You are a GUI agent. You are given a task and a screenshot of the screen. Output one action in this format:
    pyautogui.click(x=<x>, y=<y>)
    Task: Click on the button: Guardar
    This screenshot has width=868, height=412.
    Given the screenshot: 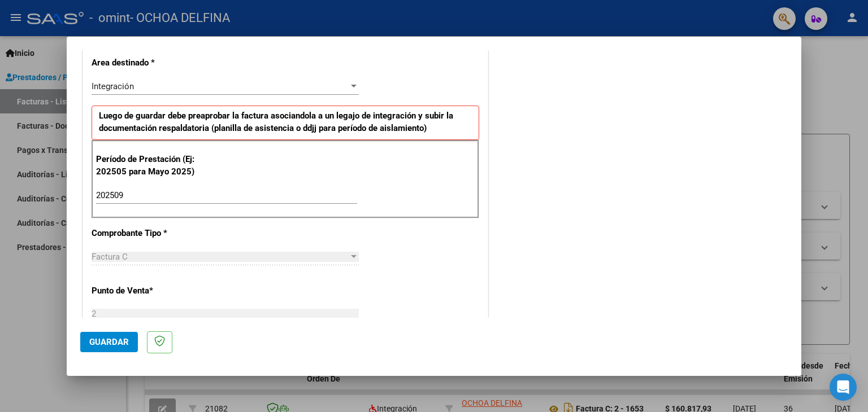 What is the action you would take?
    pyautogui.click(x=109, y=342)
    